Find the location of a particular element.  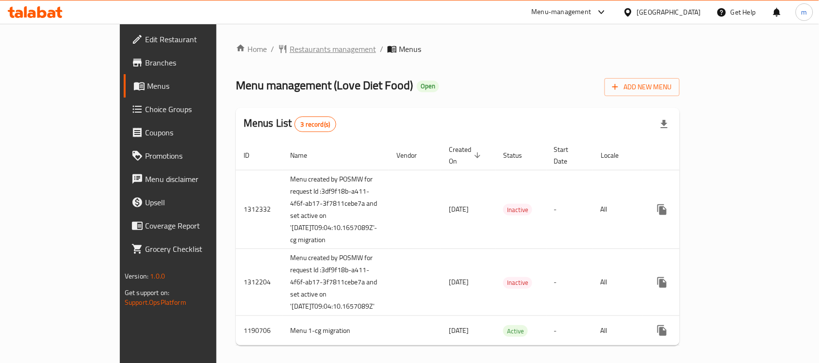

h2: Menus List is located at coordinates (290, 124).